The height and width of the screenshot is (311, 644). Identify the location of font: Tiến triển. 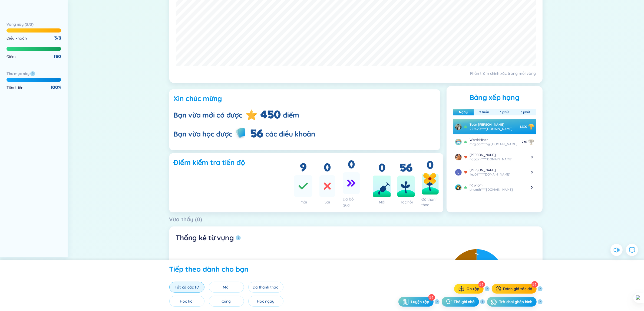
(15, 87).